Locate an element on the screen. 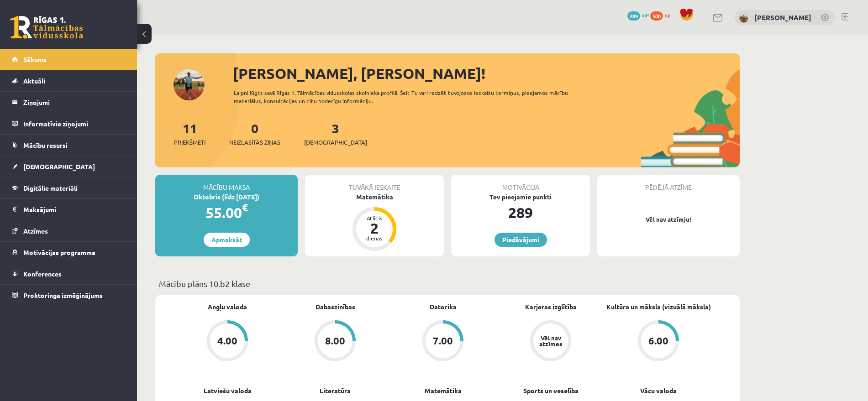  img: Toms Tarasovs is located at coordinates (744, 19).